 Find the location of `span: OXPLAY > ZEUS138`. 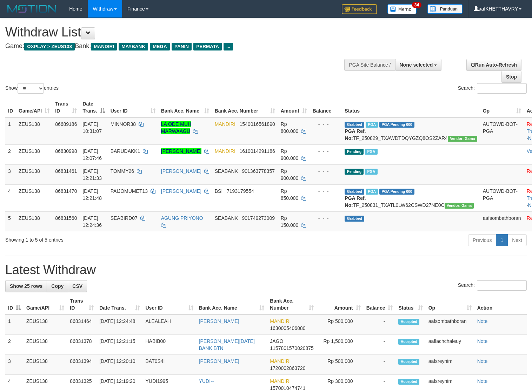

span: OXPLAY > ZEUS138 is located at coordinates (50, 47).